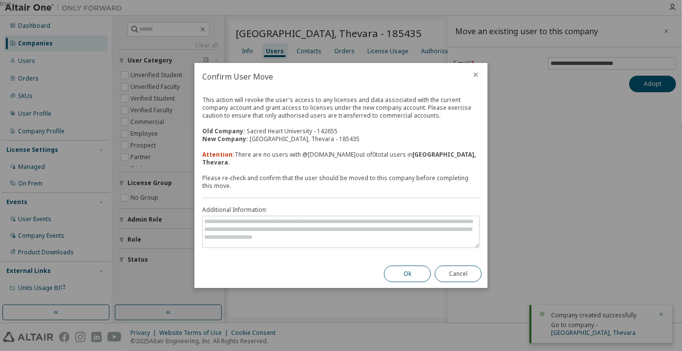  I want to click on button: Cancel, so click(458, 274).